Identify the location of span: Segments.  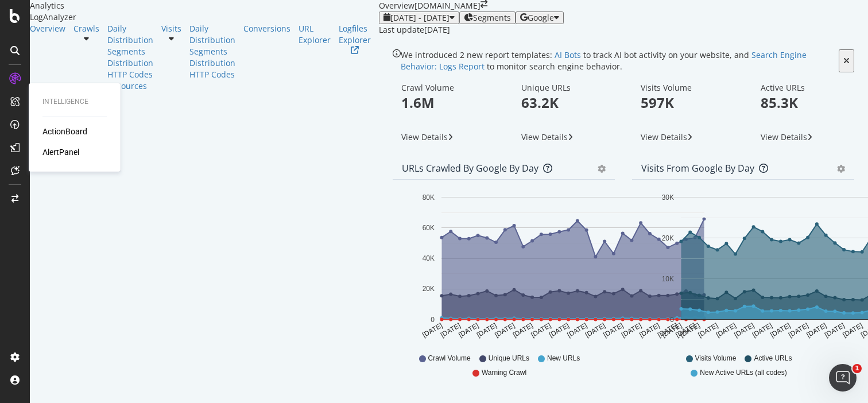
(492, 18).